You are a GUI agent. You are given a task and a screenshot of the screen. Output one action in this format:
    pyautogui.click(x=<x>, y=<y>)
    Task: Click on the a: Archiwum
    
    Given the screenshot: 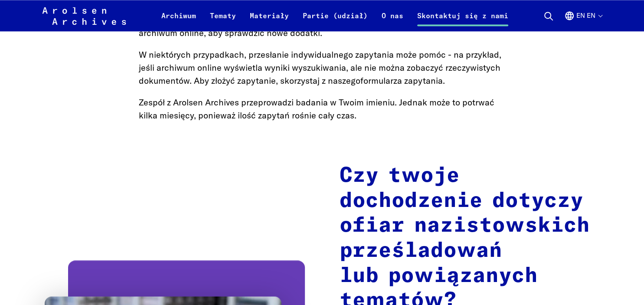 What is the action you would take?
    pyautogui.click(x=178, y=21)
    